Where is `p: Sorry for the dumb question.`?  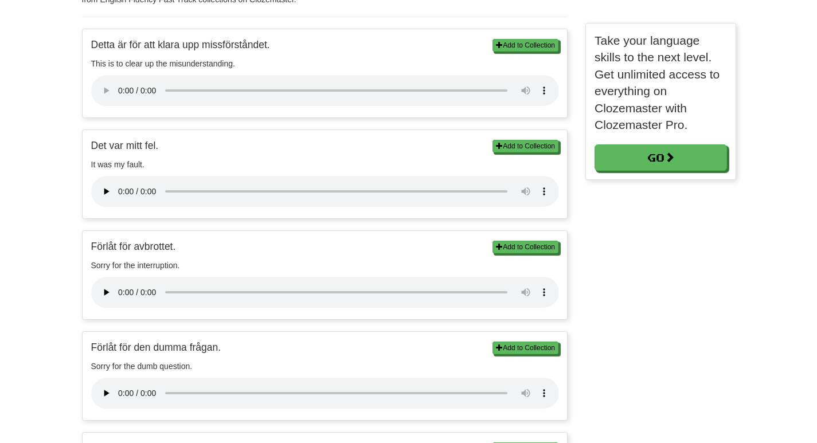
p: Sorry for the dumb question. is located at coordinates (325, 366).